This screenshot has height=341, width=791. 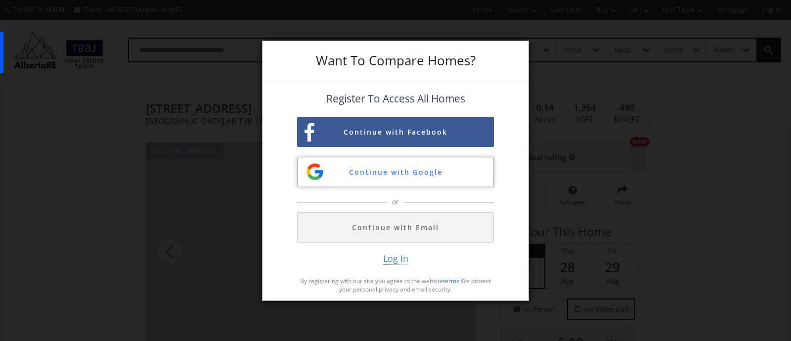 I want to click on span: Log In, so click(x=396, y=258).